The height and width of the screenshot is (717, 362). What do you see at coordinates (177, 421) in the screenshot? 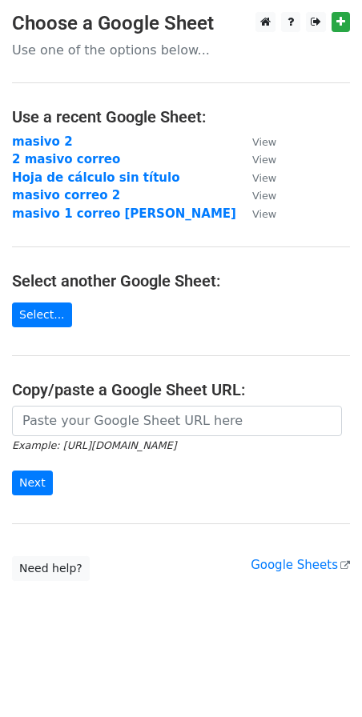
I see `input: Paste your Google Sheet URL here` at bounding box center [177, 421].